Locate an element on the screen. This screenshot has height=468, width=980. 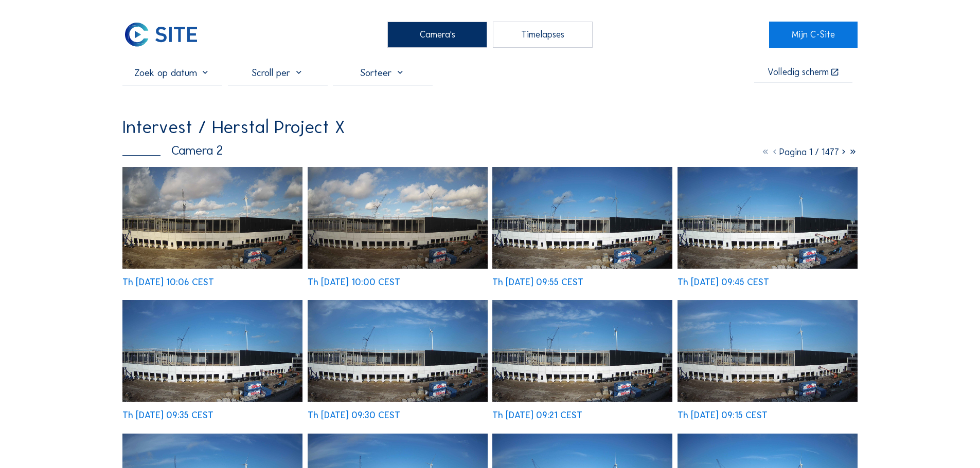
div: Camera 2 is located at coordinates (172, 150).